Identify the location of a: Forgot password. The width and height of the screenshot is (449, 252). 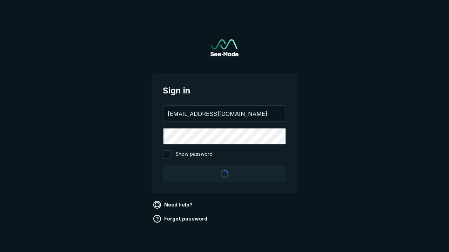
(181, 219).